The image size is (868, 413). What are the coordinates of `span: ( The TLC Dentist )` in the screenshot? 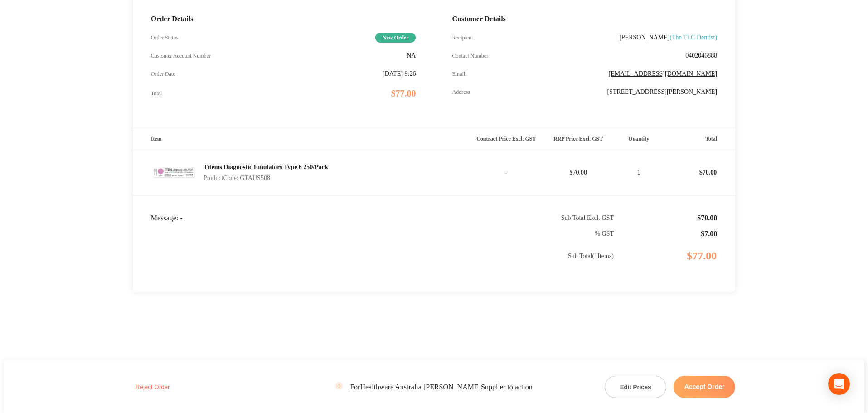 It's located at (693, 37).